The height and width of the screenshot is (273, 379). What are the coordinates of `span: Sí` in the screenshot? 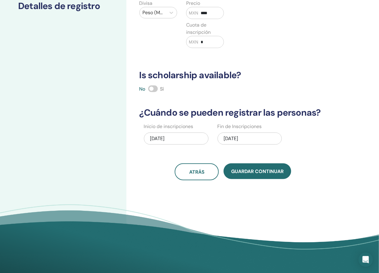 It's located at (162, 89).